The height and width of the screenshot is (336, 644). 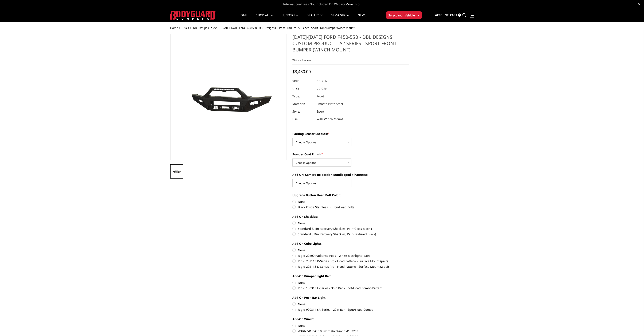 What do you see at coordinates (351, 288) in the screenshot?
I see `label: Rigid 130313 E-Series - 30in Bar - Spot/Flood Combo Pattern` at bounding box center [351, 288].